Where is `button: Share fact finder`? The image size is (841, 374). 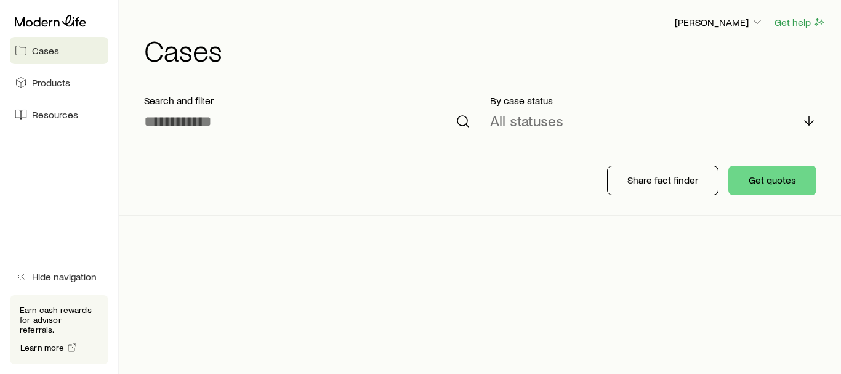 button: Share fact finder is located at coordinates (662, 180).